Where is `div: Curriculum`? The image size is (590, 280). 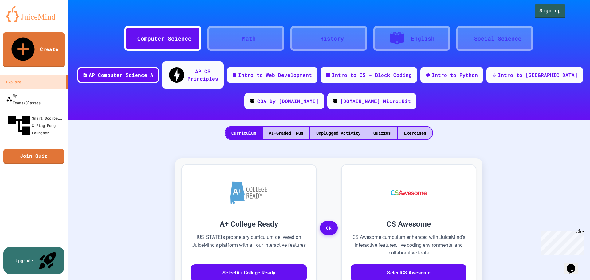 div: Curriculum is located at coordinates (243, 133).